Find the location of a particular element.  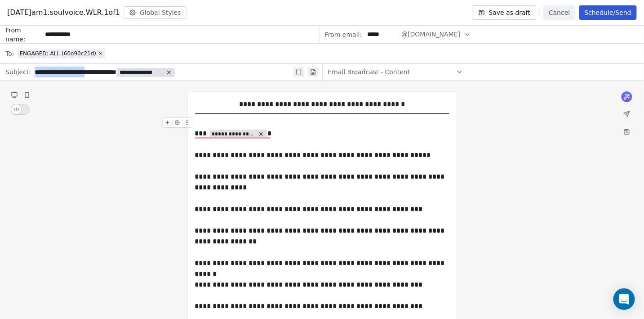

span: To: is located at coordinates (9, 54).